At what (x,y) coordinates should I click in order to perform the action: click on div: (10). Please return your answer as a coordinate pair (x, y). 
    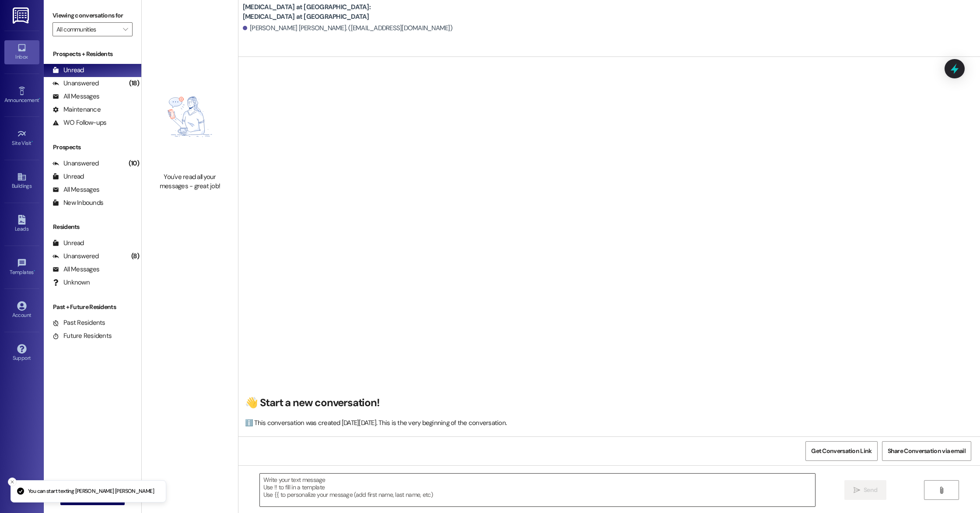
    Looking at the image, I should click on (134, 163).